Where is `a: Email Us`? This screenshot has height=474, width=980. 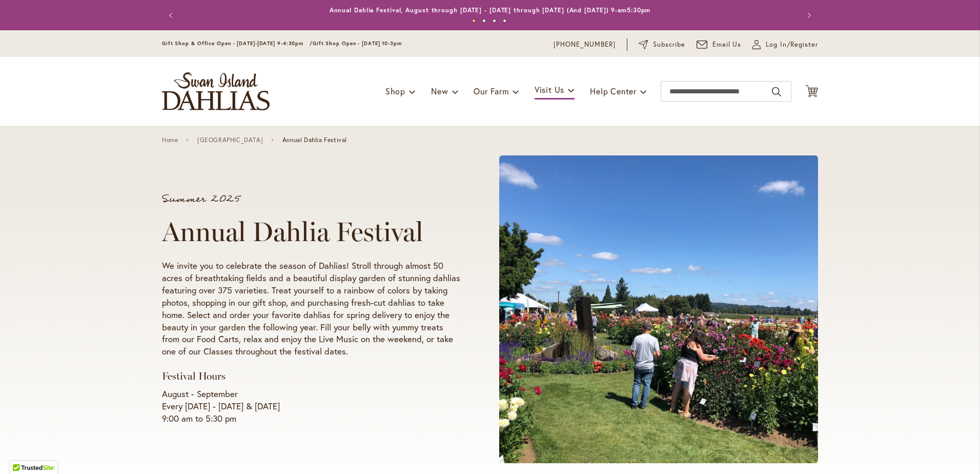 a: Email Us is located at coordinates (719, 45).